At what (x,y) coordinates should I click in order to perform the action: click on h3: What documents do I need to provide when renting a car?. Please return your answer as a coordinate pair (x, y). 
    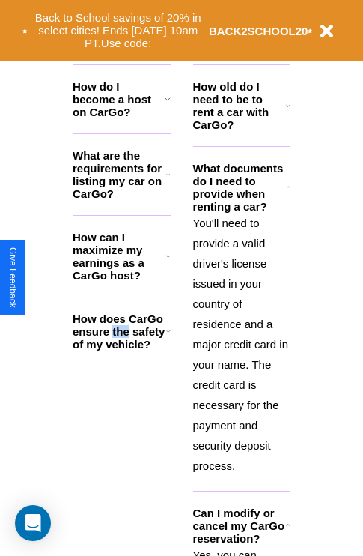
    Looking at the image, I should click on (240, 187).